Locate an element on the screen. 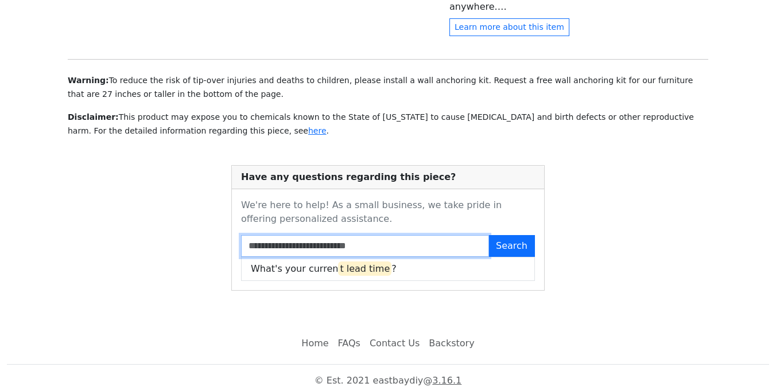  strong: Warning: is located at coordinates (88, 80).